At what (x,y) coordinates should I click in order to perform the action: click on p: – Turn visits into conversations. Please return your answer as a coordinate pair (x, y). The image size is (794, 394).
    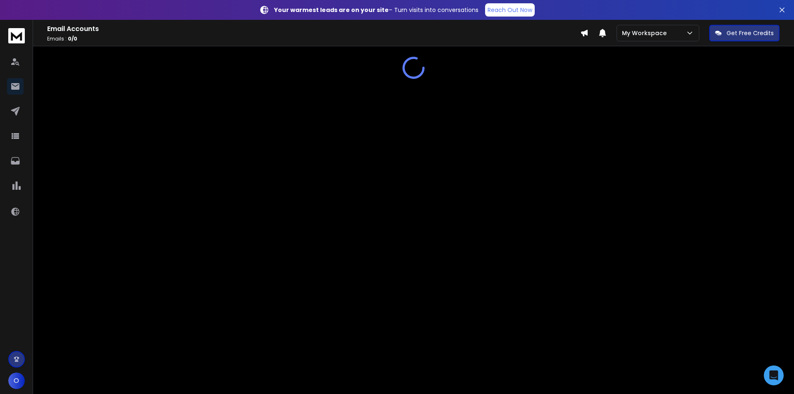
    Looking at the image, I should click on (376, 10).